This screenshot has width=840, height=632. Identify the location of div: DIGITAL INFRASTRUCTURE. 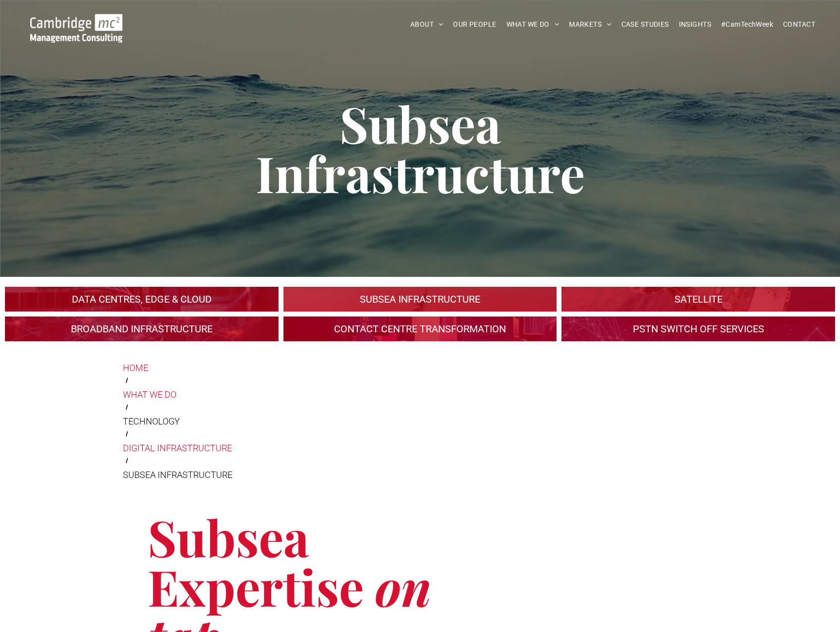
(421, 448).